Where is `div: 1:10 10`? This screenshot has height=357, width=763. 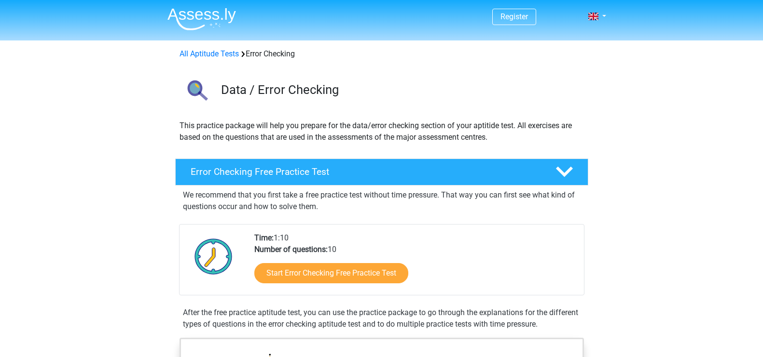 div: 1:10 10 is located at coordinates (415, 264).